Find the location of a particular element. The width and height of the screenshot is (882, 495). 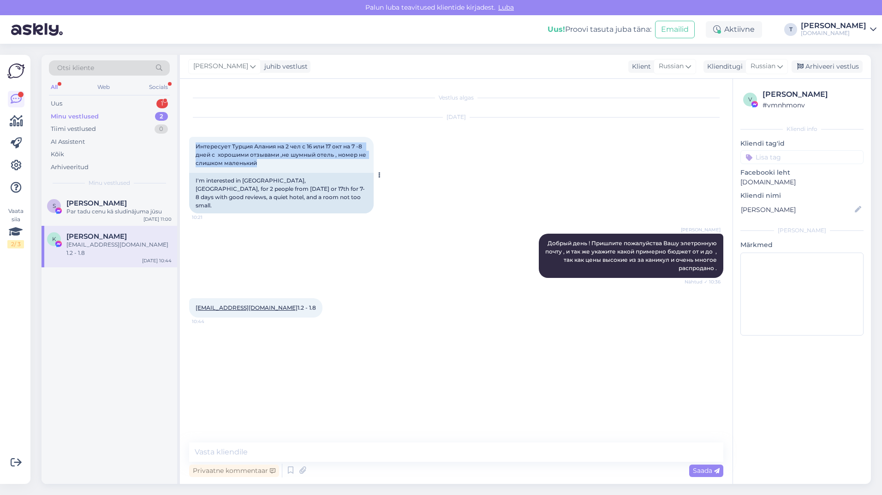

div: Minu vestlused is located at coordinates (75, 117).